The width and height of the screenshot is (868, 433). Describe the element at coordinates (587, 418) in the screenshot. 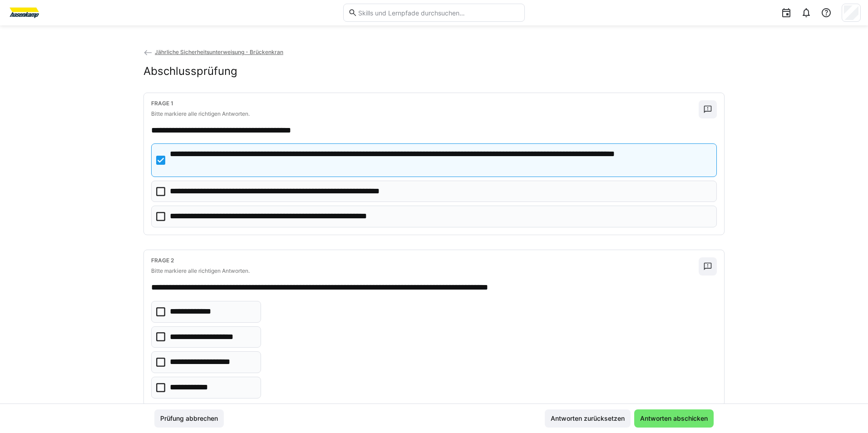

I see `button: Antworten zurücksetzen` at that location.